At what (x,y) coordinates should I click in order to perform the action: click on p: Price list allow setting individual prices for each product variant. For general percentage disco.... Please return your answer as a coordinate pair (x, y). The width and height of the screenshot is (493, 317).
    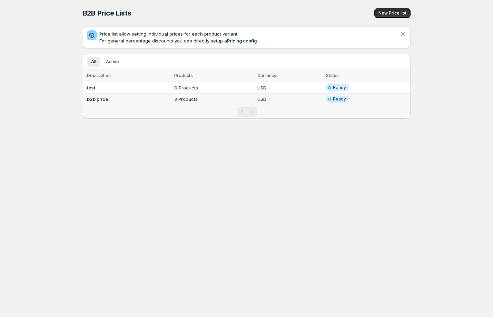
    Looking at the image, I should click on (250, 37).